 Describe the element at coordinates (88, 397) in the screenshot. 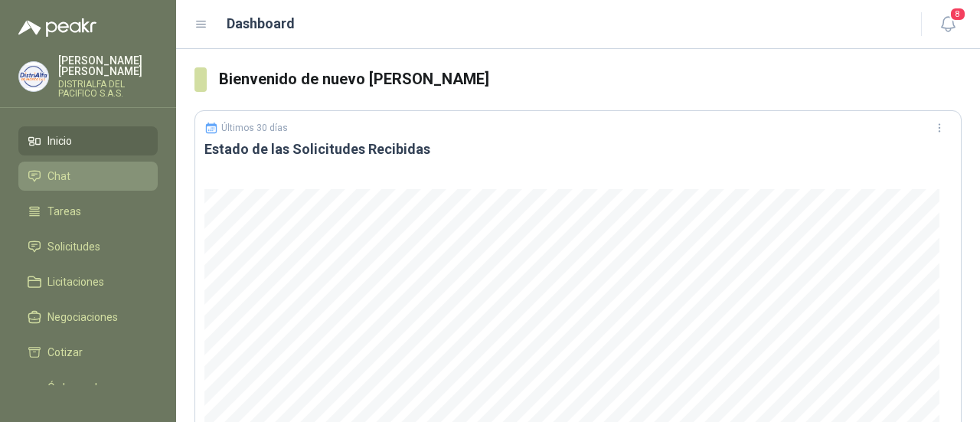

I see `a: Órdenes de Compra` at that location.